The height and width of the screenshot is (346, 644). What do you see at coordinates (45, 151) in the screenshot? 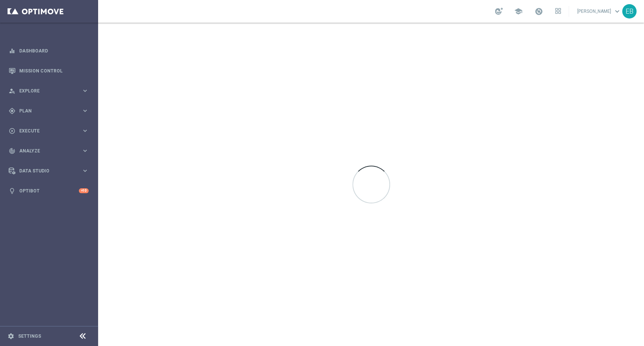
I see `div: Analyze` at bounding box center [45, 151].